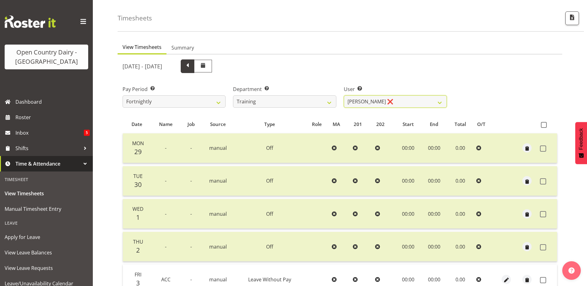  What do you see at coordinates (138, 275) in the screenshot?
I see `span: Fri` at bounding box center [138, 275].